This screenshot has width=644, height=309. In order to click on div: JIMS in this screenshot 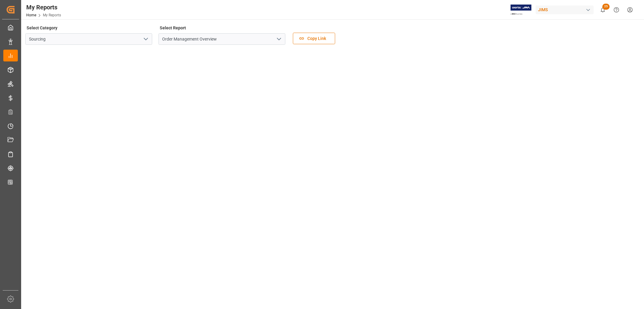, I will do `click(564, 10)`.